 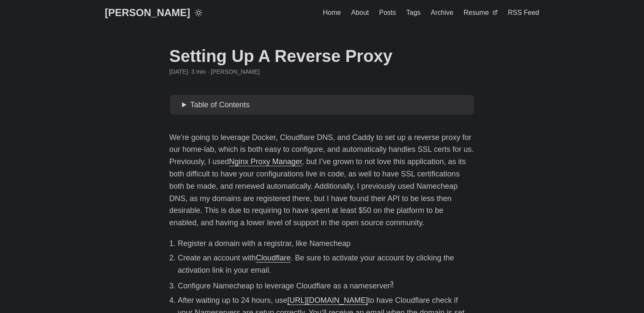 What do you see at coordinates (392, 283) in the screenshot?
I see `a: 3` at bounding box center [392, 283].